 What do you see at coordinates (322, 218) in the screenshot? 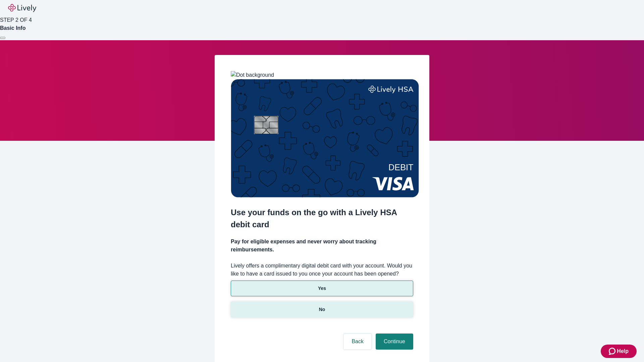
I see `h2: Use your funds on the go with a Lively HSA debit card` at bounding box center [322, 218].